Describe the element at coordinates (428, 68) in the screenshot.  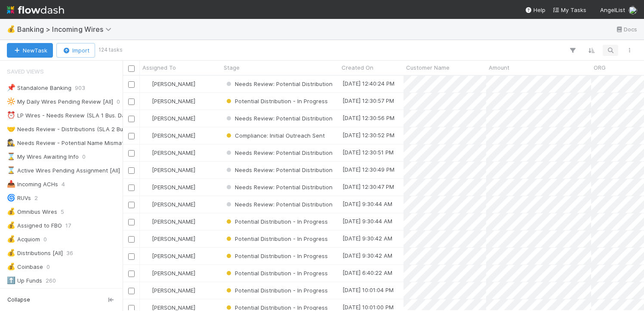
I see `span: Customer Name` at that location.